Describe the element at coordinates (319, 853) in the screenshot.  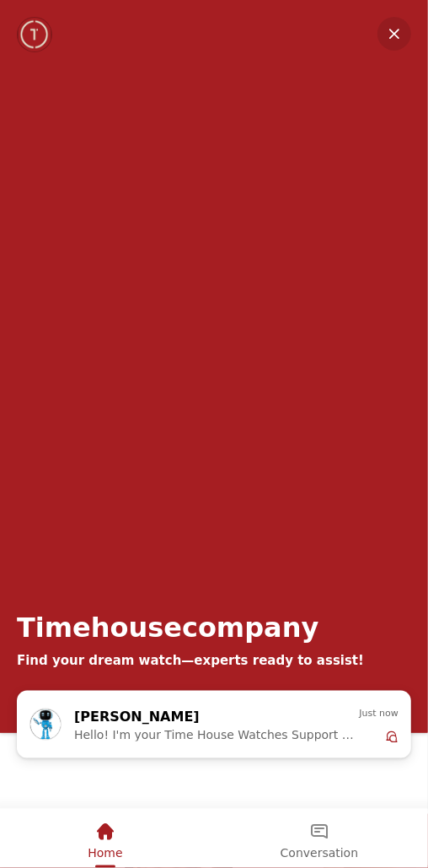
I see `span: Conversation` at that location.